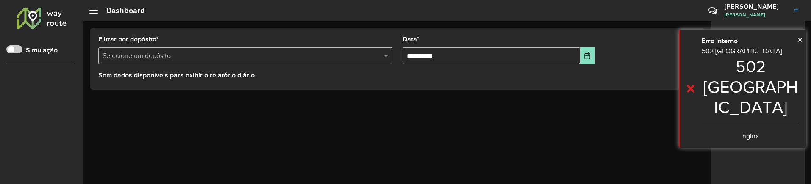  Describe the element at coordinates (176, 75) in the screenshot. I see `label: Sem dados disponíveis para exibir o relatório diário` at that location.